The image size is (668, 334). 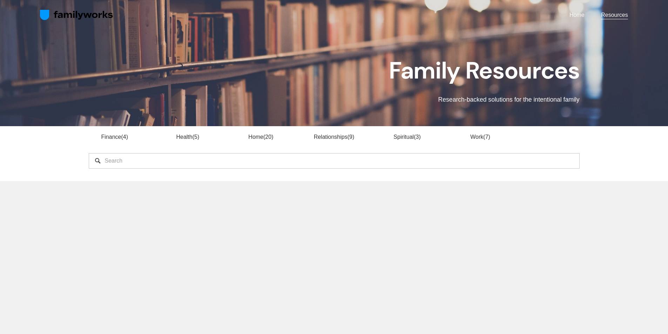 I want to click on a: Spiritual3, so click(x=407, y=137).